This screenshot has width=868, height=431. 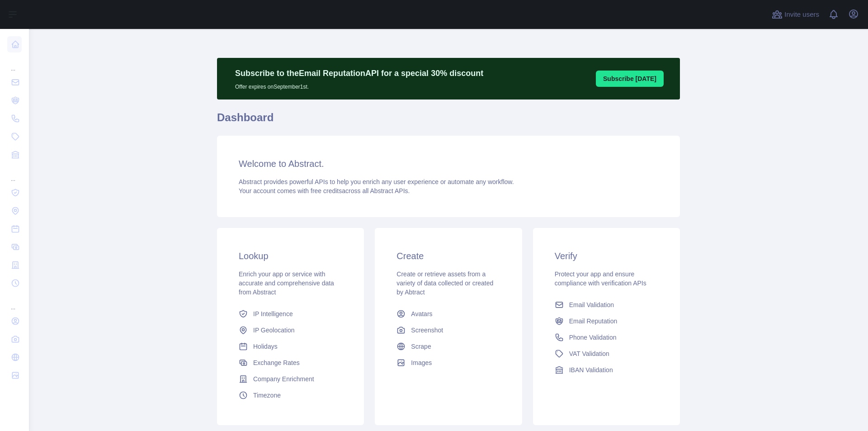 I want to click on span: Scrape, so click(x=421, y=346).